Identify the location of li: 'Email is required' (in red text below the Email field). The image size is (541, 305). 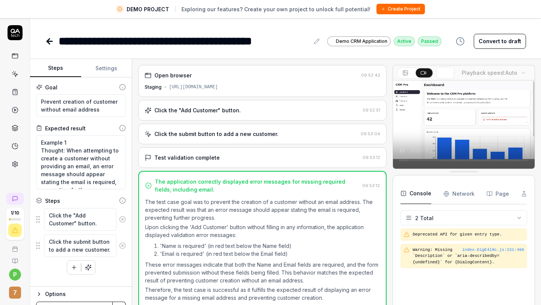
(270, 254).